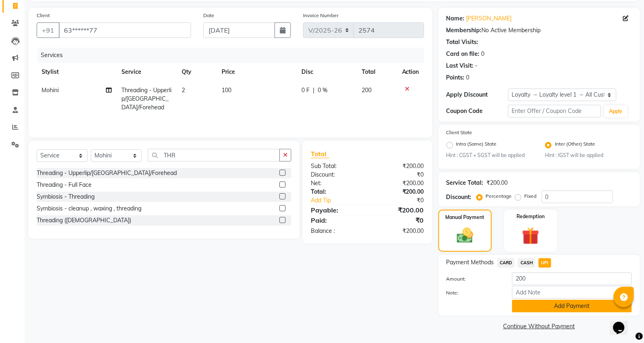 The width and height of the screenshot is (644, 343). Describe the element at coordinates (456, 18) in the screenshot. I see `div: Name:` at that location.